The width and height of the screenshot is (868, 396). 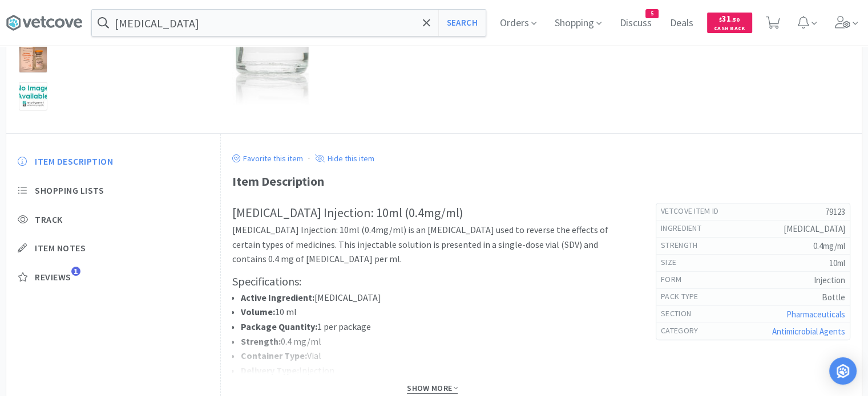 What do you see at coordinates (433, 281) in the screenshot?
I see `h3: Specifications:` at bounding box center [433, 281].